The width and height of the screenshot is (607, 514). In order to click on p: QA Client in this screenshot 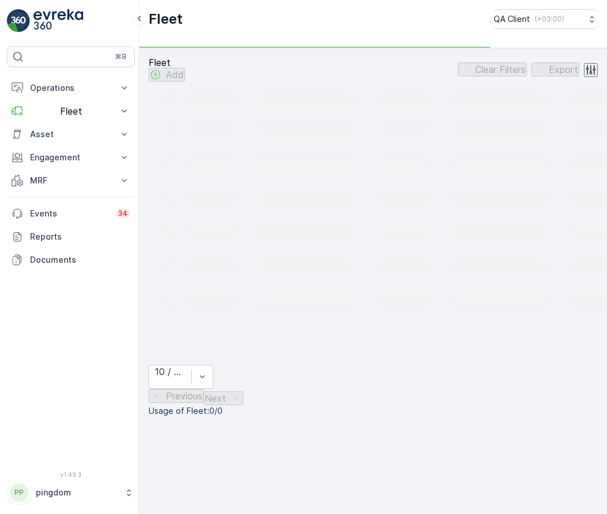, I will do `click(512, 19)`.